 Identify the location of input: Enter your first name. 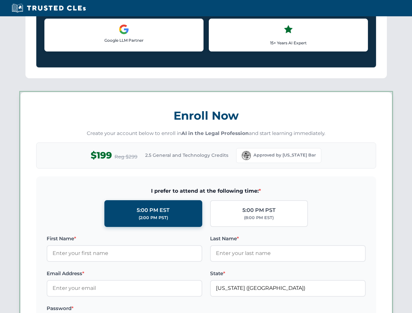
(124, 253).